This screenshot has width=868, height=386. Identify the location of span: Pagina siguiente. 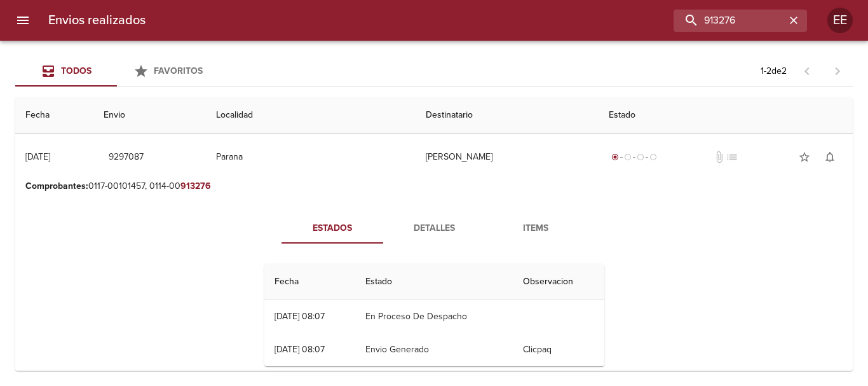
(837, 71).